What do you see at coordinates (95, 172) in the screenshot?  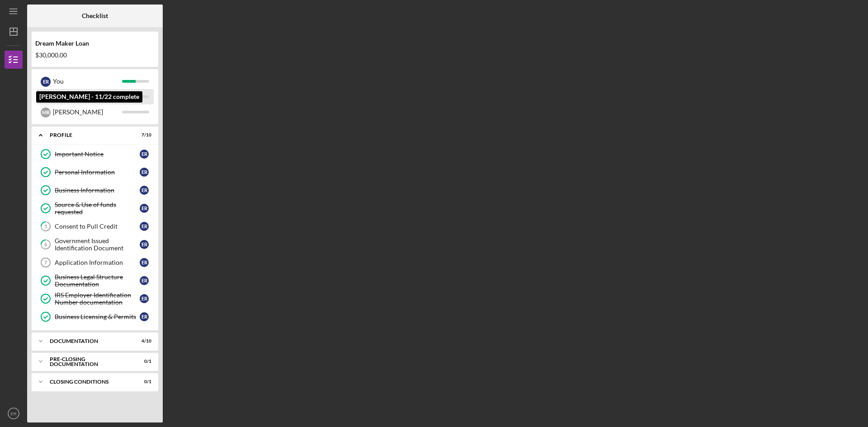 I see `a: Personal InformationER` at bounding box center [95, 172].